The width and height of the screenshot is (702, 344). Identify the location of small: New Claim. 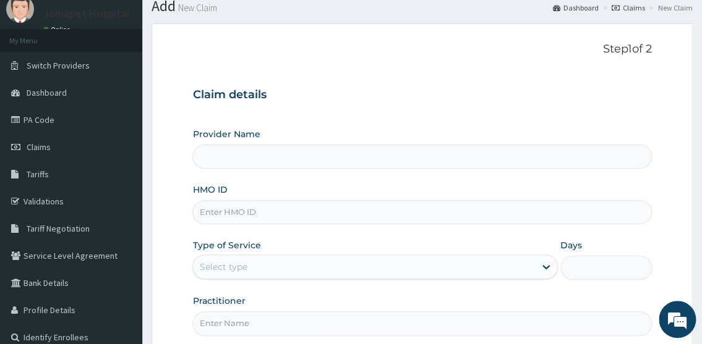
(196, 7).